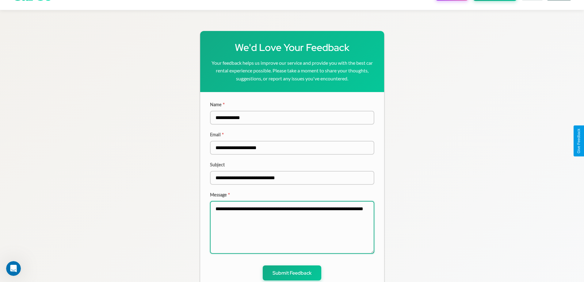 This screenshot has height=282, width=584. I want to click on button: Submit Feedback, so click(292, 273).